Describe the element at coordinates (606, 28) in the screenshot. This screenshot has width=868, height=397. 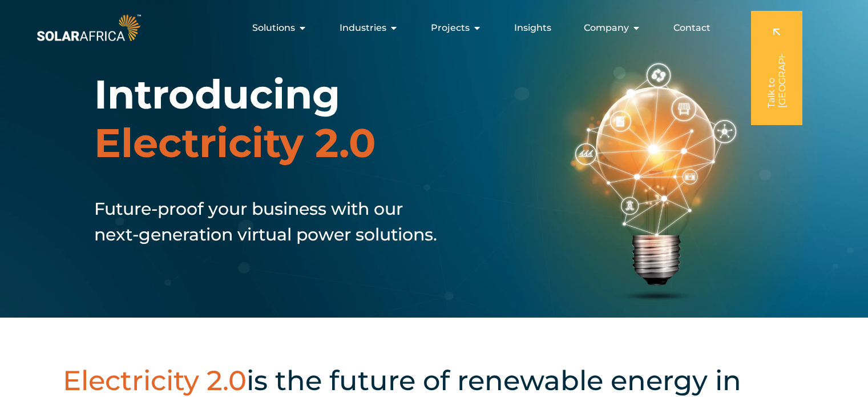
I see `span: Company` at that location.